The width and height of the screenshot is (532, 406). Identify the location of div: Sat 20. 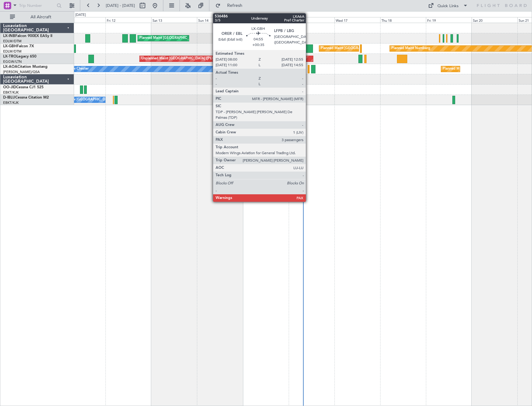
(494, 20).